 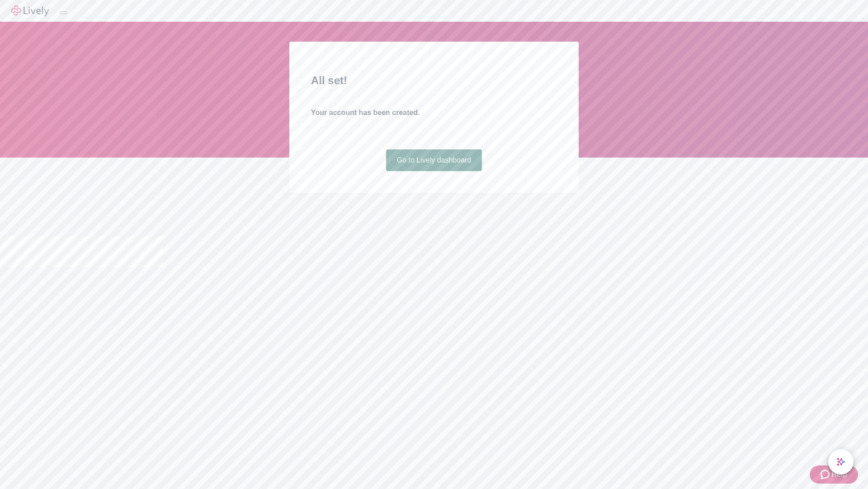 I want to click on h2: All set!, so click(x=434, y=81).